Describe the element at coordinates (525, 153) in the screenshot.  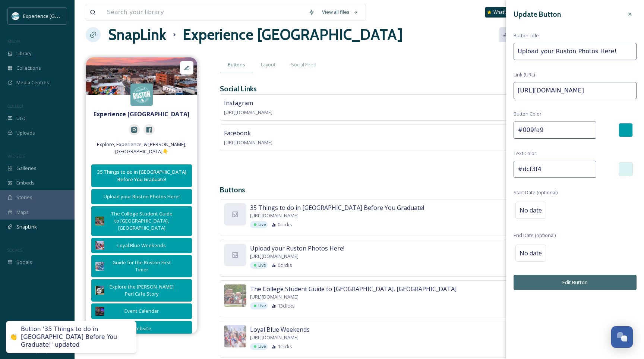
I see `span: Text Color` at that location.